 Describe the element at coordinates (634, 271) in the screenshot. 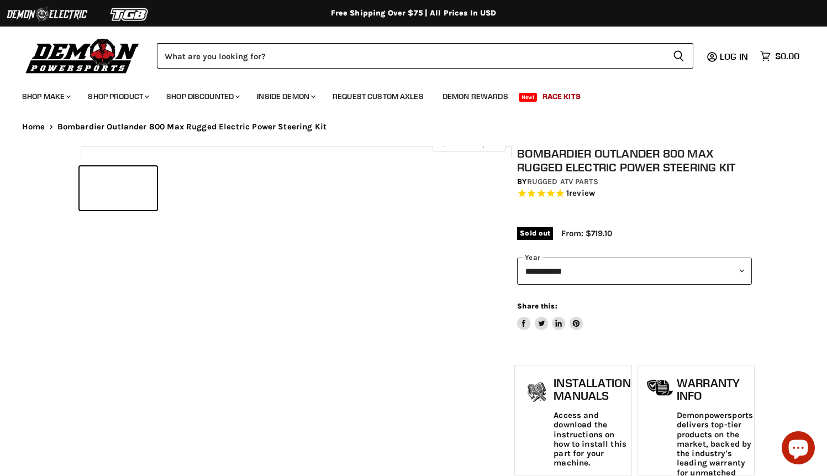

I see `select: year` at that location.